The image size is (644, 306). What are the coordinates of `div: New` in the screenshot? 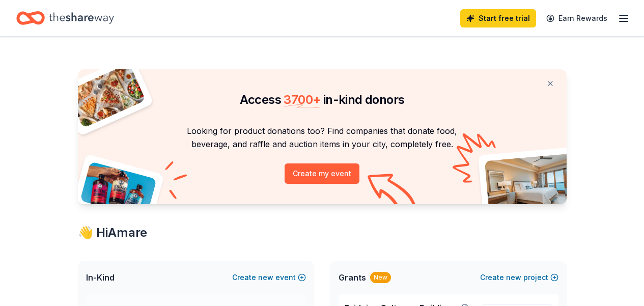 It's located at (380, 277).